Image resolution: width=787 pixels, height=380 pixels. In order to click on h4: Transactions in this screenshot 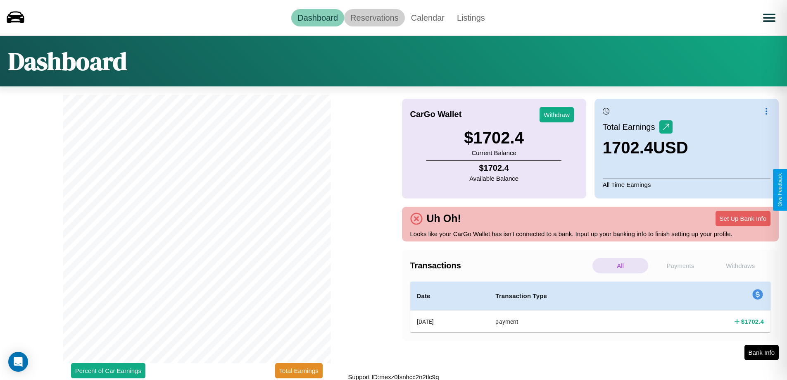, I will do `click(500, 265)`.